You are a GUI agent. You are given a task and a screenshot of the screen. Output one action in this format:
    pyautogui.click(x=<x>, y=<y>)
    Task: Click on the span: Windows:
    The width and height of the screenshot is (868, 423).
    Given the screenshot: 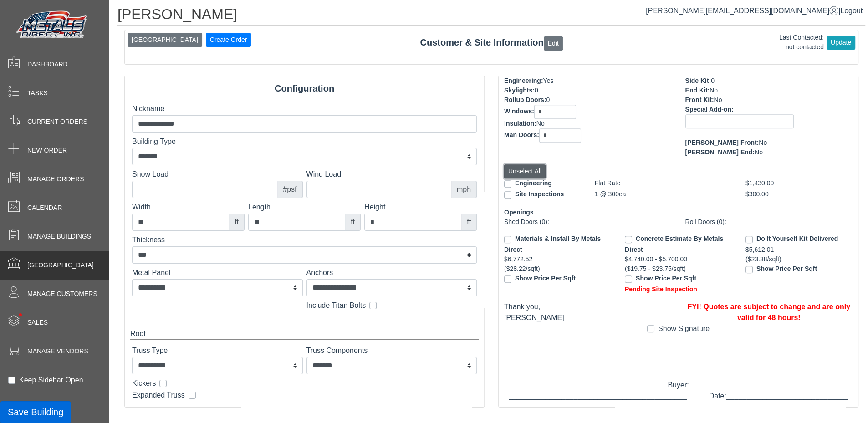 What is the action you would take?
    pyautogui.click(x=519, y=111)
    